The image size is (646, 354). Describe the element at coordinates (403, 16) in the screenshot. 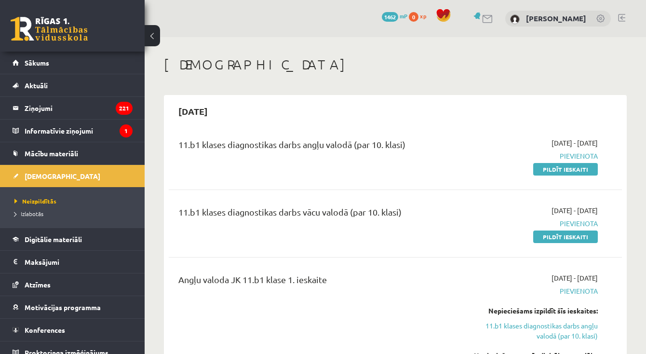

I see `span: mP` at that location.